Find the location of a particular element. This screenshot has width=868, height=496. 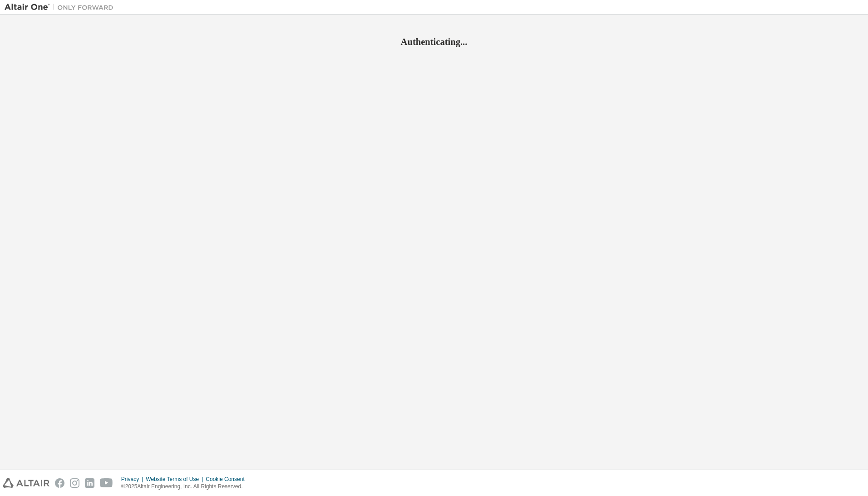

h2: Authenticating... is located at coordinates (434, 42).